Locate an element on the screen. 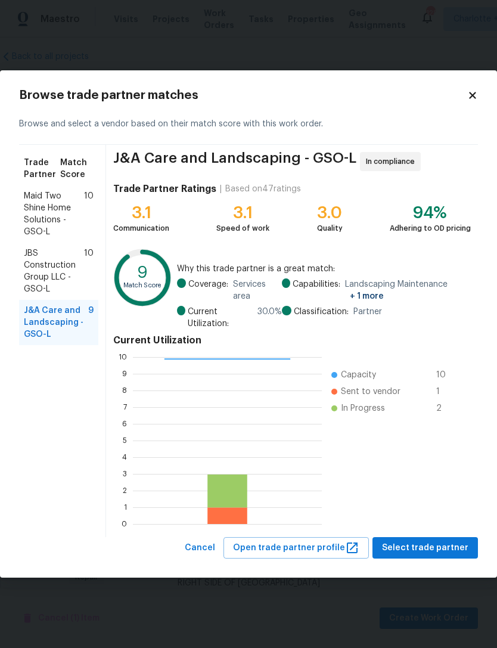 The image size is (497, 648). span: Open trade partner profile is located at coordinates (296, 548).